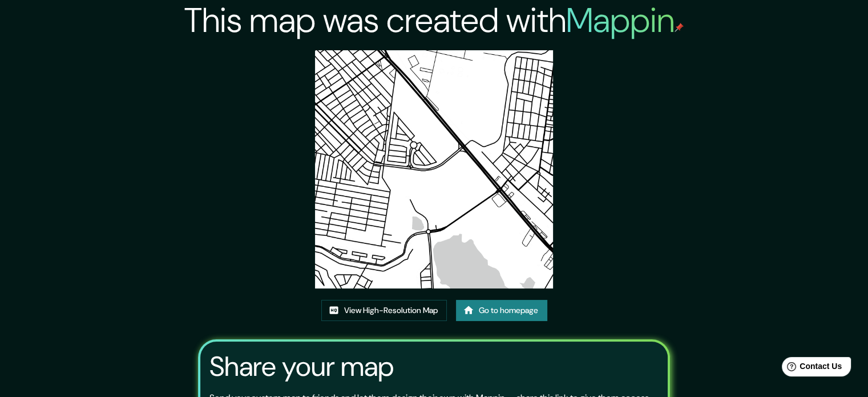 This screenshot has height=397, width=868. What do you see at coordinates (54, 14) in the screenshot?
I see `span: Contact Us` at bounding box center [54, 14].